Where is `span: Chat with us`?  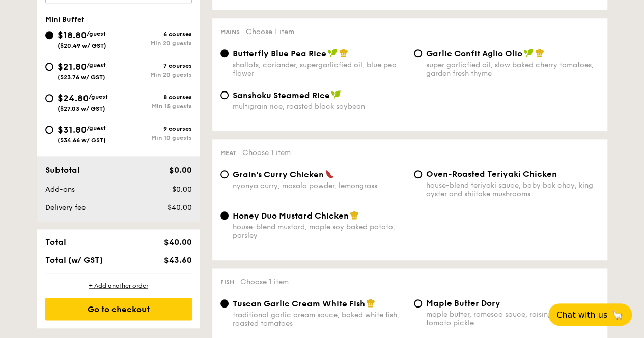
span: Chat with us is located at coordinates (582, 315).